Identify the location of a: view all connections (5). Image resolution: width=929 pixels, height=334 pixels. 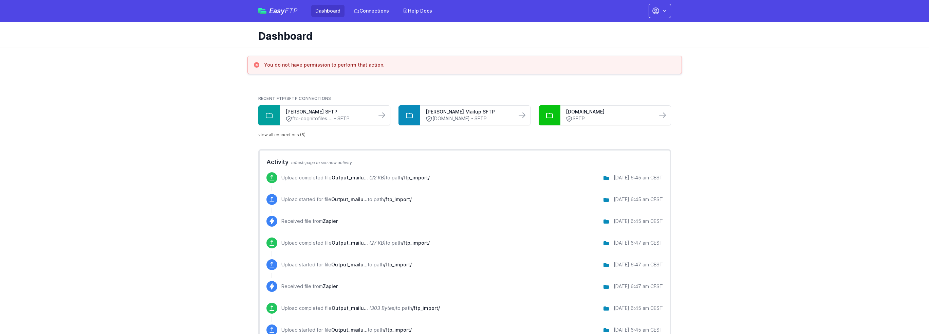
(282, 135).